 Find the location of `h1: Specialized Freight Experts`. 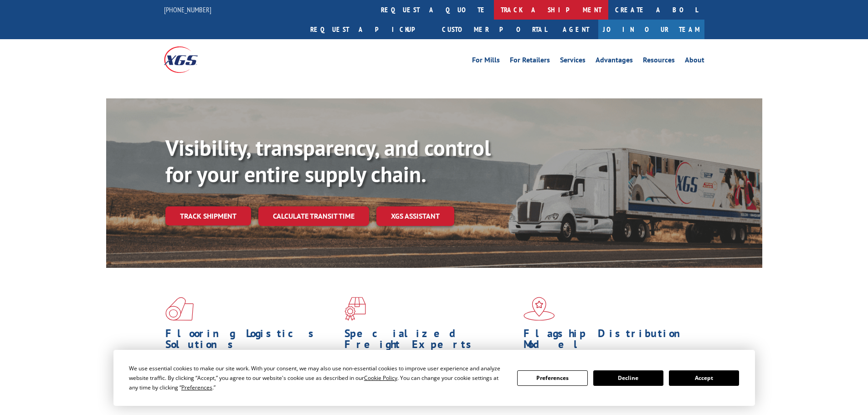

h1: Specialized Freight Experts is located at coordinates (430, 341).